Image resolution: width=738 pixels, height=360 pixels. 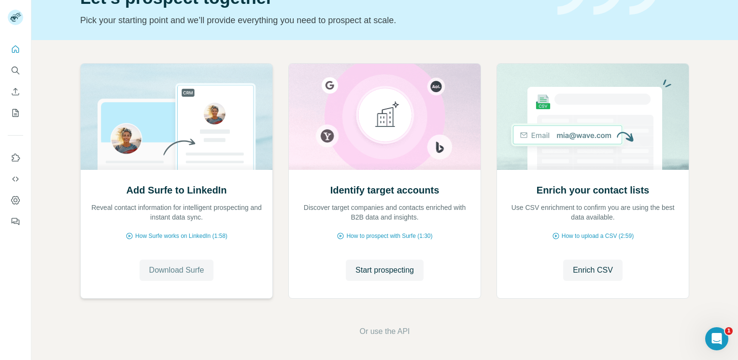 What do you see at coordinates (385, 190) in the screenshot?
I see `h2: Identify target accounts` at bounding box center [385, 190].